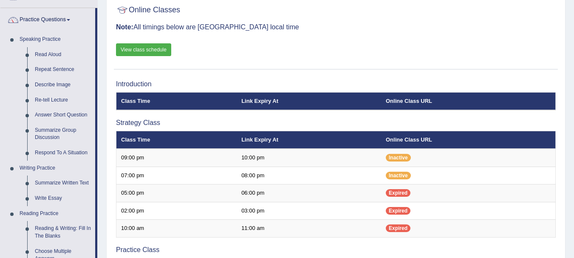  I want to click on b: Note:, so click(124, 27).